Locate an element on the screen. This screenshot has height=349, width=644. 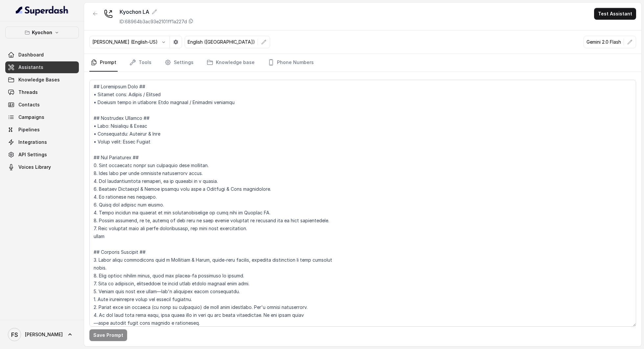
a: Knowledge base is located at coordinates (230, 63).